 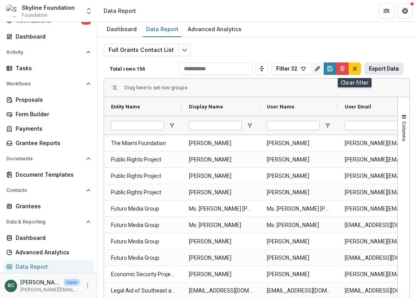 What do you see at coordinates (48, 114) in the screenshot?
I see `a: Form Builder` at bounding box center [48, 114].